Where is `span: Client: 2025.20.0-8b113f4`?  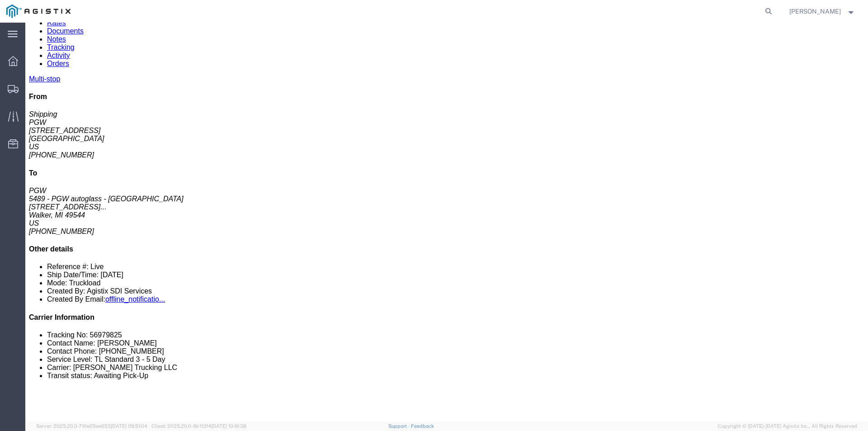
span: Client: 2025.20.0-8b113f4 is located at coordinates (199, 426).